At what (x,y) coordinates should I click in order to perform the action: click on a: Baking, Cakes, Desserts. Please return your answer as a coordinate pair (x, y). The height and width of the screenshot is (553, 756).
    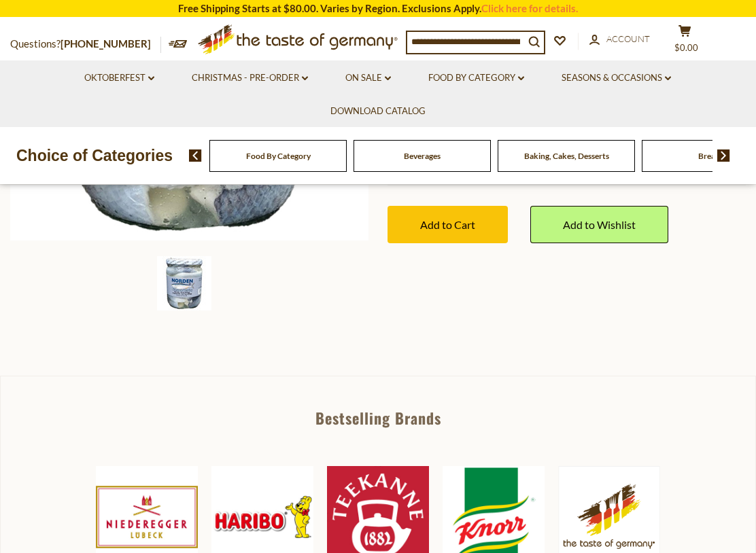
    Looking at the image, I should click on (566, 156).